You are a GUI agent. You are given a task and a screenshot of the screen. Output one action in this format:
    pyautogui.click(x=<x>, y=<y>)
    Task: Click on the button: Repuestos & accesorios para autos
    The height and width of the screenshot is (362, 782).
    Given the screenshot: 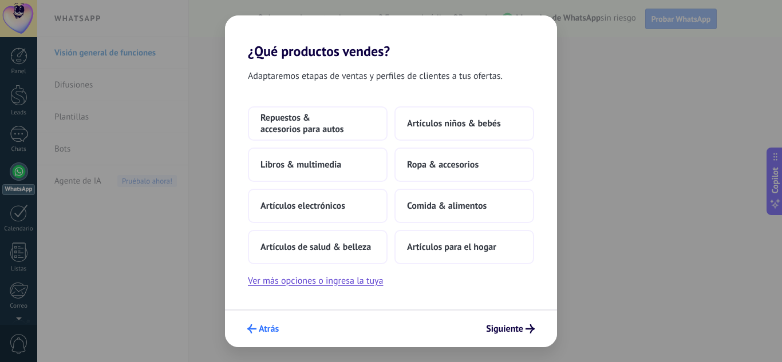 What is the action you would take?
    pyautogui.click(x=318, y=124)
    